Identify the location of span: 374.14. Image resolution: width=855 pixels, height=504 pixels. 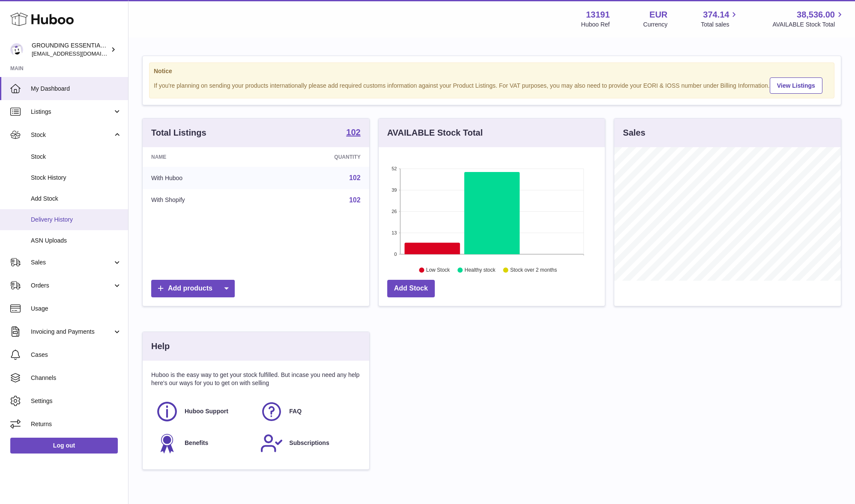
(716, 14).